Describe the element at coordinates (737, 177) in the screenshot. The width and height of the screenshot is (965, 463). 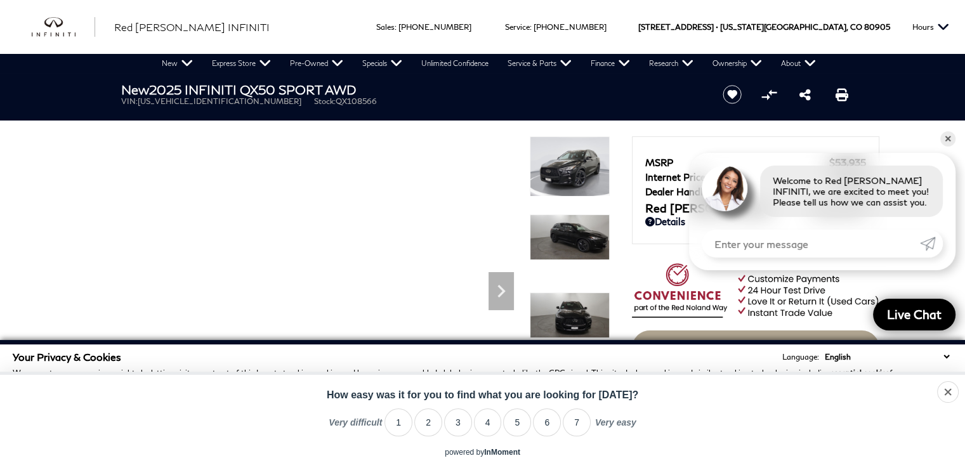
I see `span: Internet Price` at that location.